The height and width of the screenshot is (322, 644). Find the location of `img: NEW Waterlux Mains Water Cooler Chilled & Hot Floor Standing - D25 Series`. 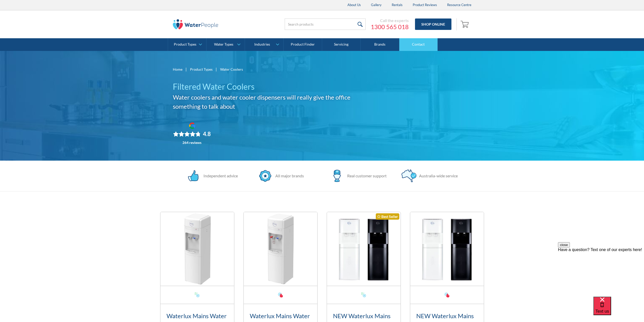

img: NEW Waterlux Mains Water Cooler Chilled & Hot Floor Standing - D25 Series is located at coordinates (447, 249).